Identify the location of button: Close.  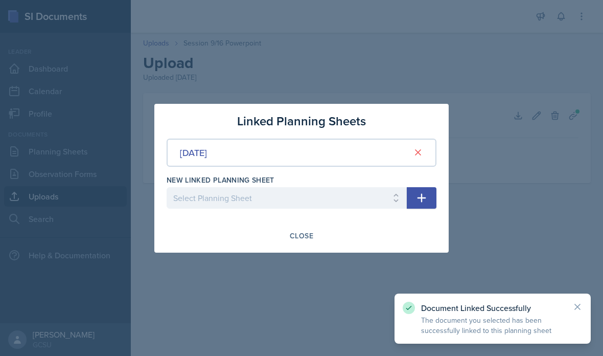
(302, 236).